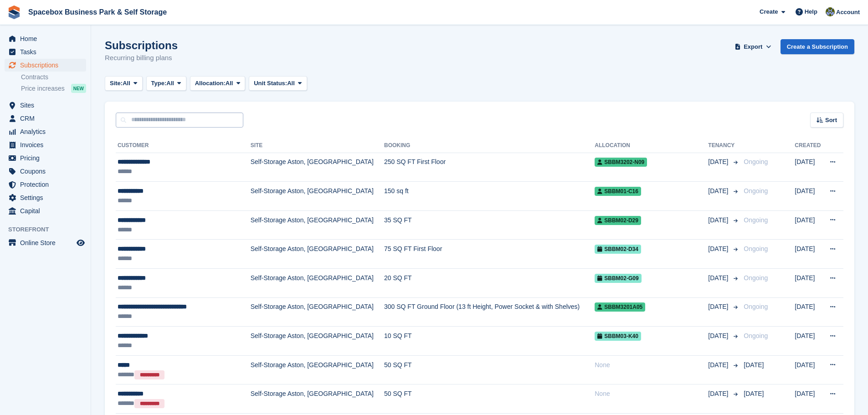  Describe the element at coordinates (489, 167) in the screenshot. I see `td: 250 SQ FT First Floor` at that location.